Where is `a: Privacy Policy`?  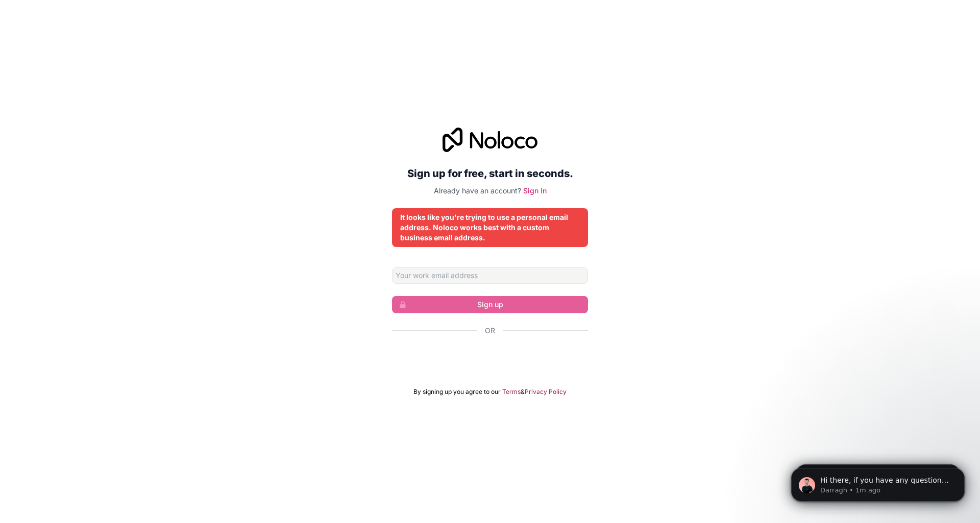
a: Privacy Policy is located at coordinates (546, 392).